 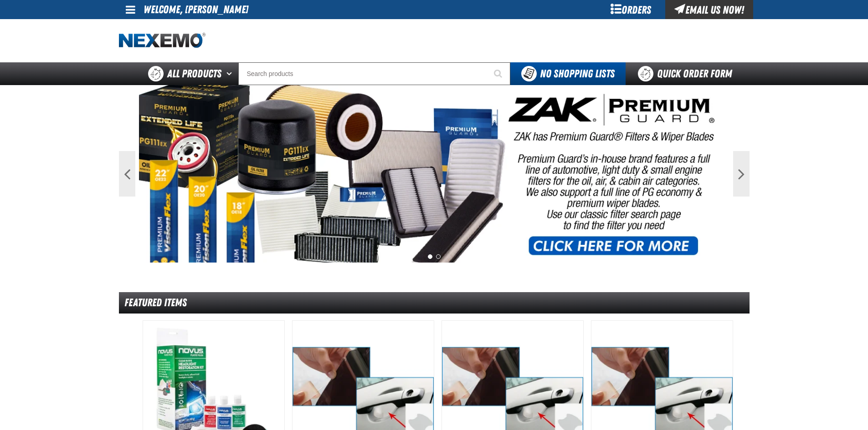 What do you see at coordinates (194, 74) in the screenshot?
I see `span: All Products` at bounding box center [194, 74].